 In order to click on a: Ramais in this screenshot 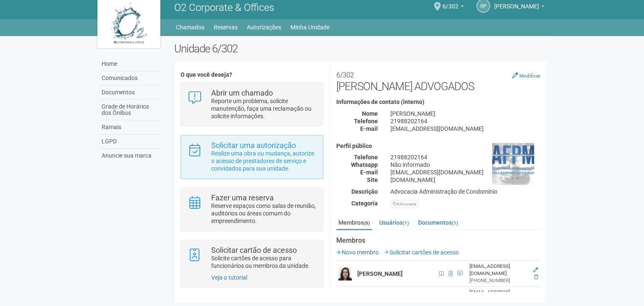, I will do `click(131, 128)`.